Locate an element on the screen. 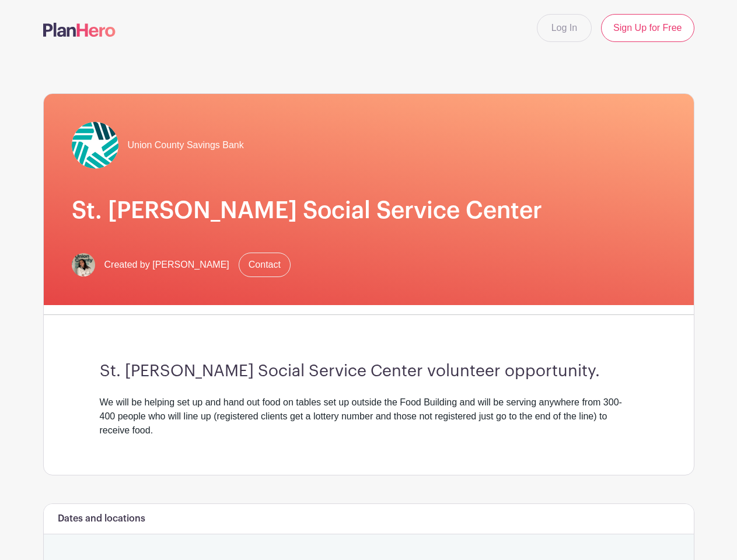 Image resolution: width=737 pixels, height=560 pixels. div: We will be helping set up and hand out food on tables set up outside the Food Building and will b... is located at coordinates (368, 417).